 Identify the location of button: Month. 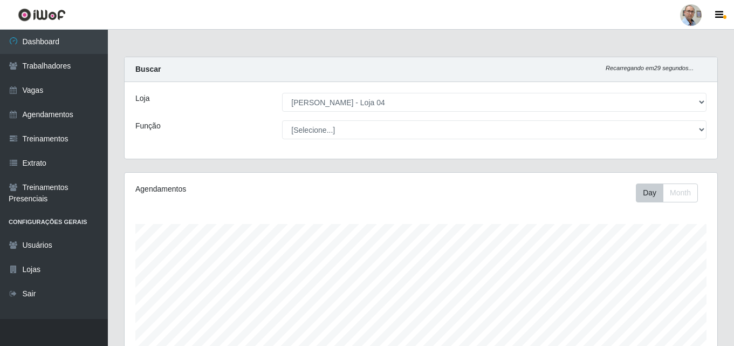
(680, 193).